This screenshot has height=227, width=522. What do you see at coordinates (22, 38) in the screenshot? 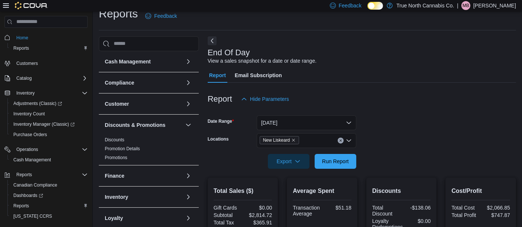
I see `span: Home` at bounding box center [22, 38].